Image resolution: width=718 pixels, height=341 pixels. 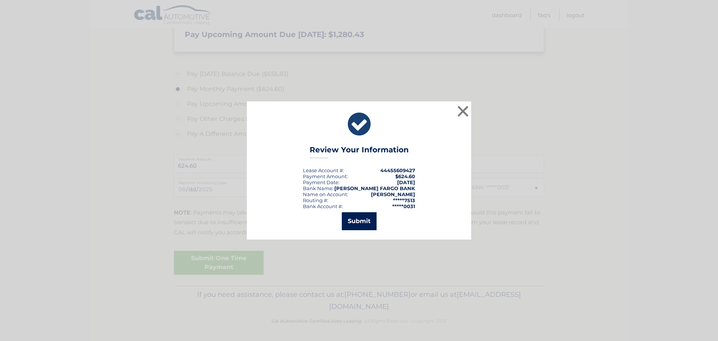 What do you see at coordinates (324, 170) in the screenshot?
I see `div: Lease Account #:` at bounding box center [324, 170].